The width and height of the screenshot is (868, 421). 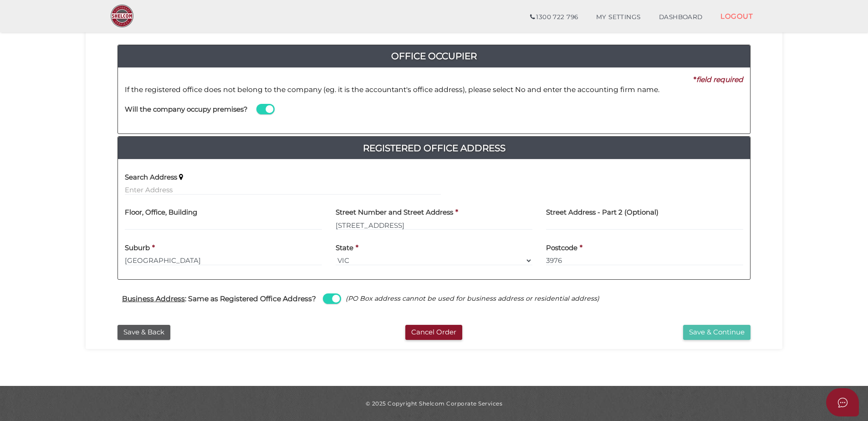 I want to click on h4: Registered Office Address, so click(x=434, y=148).